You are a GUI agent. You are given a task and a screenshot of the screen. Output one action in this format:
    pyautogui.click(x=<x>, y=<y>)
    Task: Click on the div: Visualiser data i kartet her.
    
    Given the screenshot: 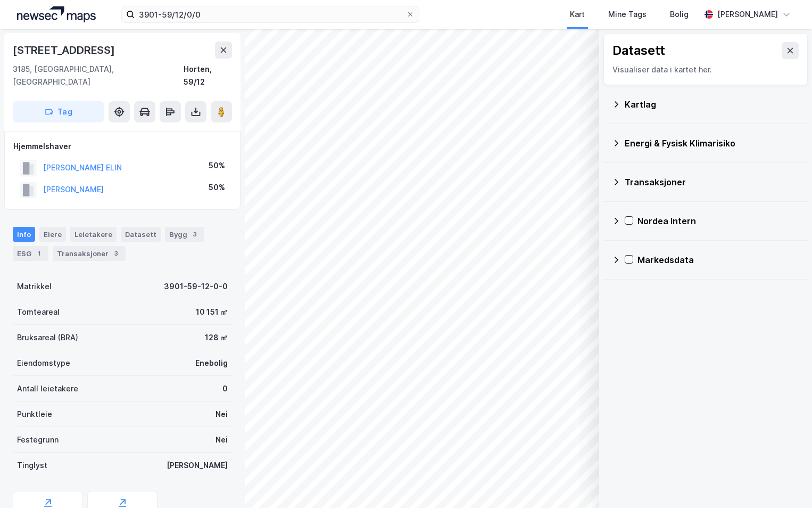 What is the action you would take?
    pyautogui.click(x=706, y=70)
    